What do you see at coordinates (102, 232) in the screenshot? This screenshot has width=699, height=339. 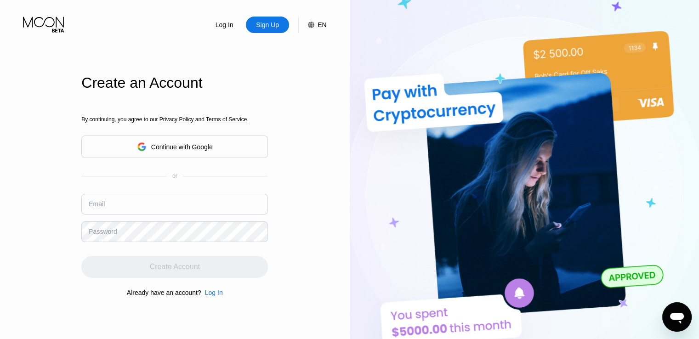 I see `div: Password` at bounding box center [102, 232].